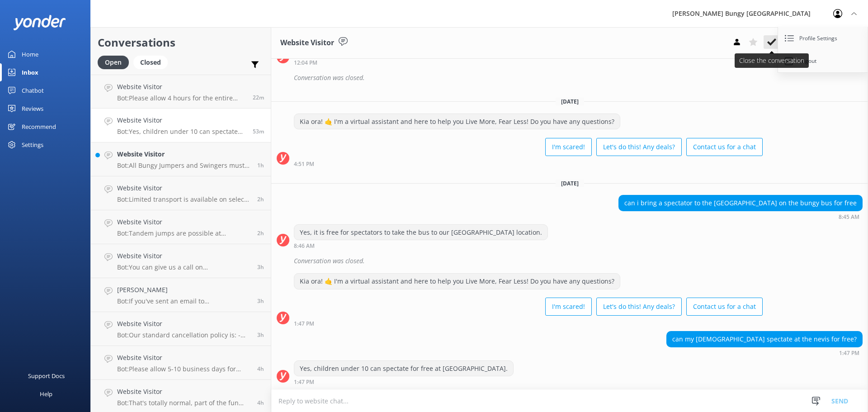 The width and height of the screenshot is (868, 412). Describe the element at coordinates (740, 216) in the screenshot. I see `div: 08:45am 15-Aug-2025 (UTC +12:00) Pacific/Auckland` at that location.